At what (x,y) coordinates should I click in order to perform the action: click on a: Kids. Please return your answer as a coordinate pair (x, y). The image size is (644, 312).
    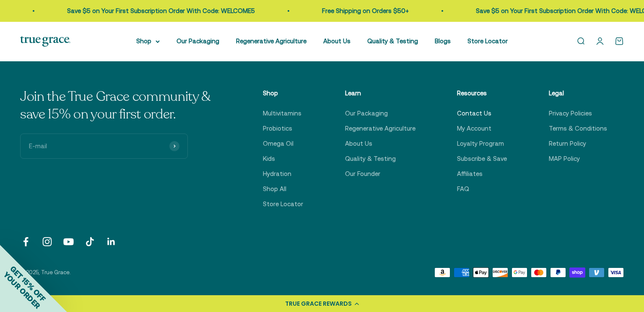
    Looking at the image, I should click on (269, 159).